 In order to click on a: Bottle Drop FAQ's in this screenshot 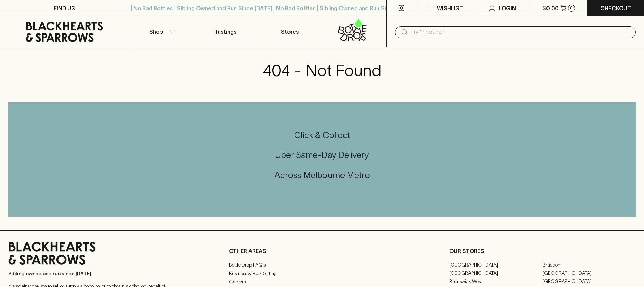, I will do `click(322, 265)`.